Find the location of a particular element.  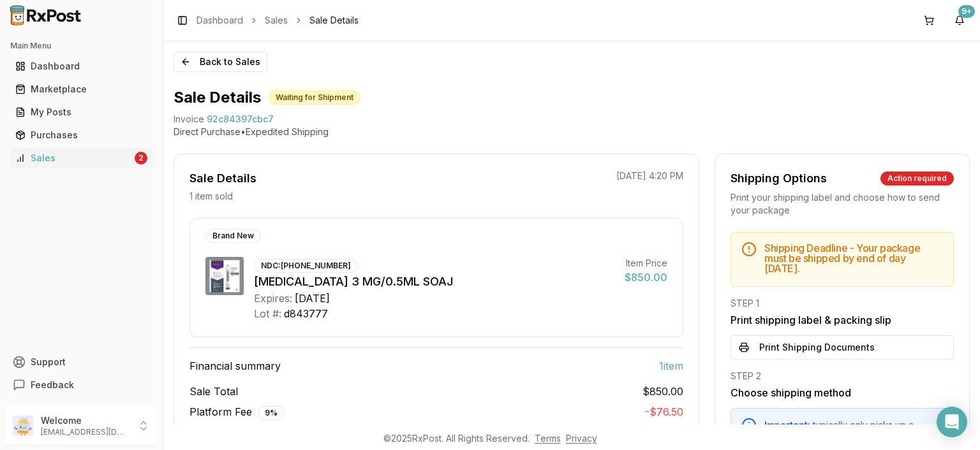

span: Platform Fee is located at coordinates (237, 412).